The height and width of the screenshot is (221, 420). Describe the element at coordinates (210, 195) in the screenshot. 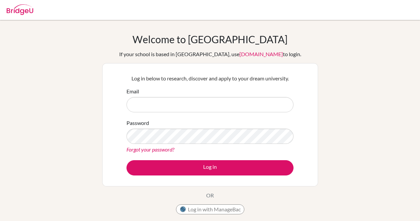

I see `p: OR` at that location.